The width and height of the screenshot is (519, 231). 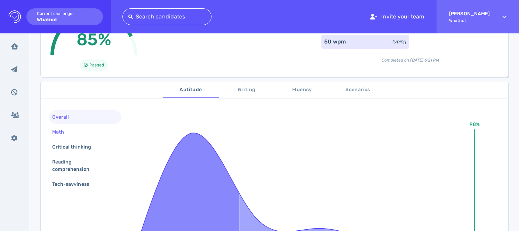 I want to click on div: Critical thinking, so click(x=75, y=147).